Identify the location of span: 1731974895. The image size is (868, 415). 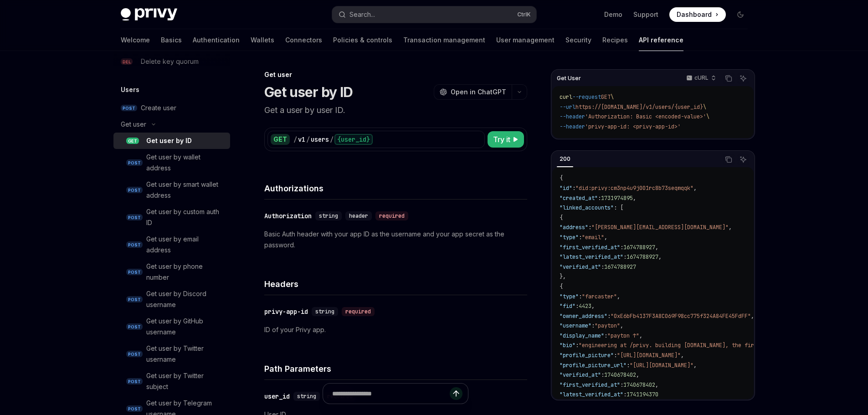
(617, 198).